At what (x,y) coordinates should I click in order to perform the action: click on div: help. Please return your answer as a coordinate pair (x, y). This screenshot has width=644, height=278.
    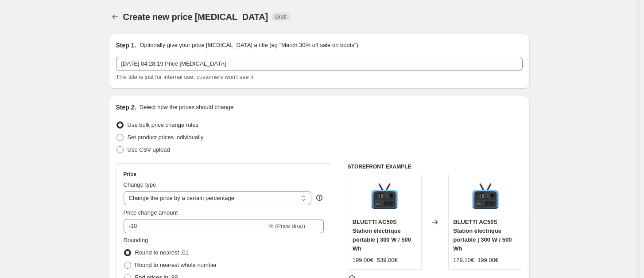
    Looking at the image, I should click on (319, 198).